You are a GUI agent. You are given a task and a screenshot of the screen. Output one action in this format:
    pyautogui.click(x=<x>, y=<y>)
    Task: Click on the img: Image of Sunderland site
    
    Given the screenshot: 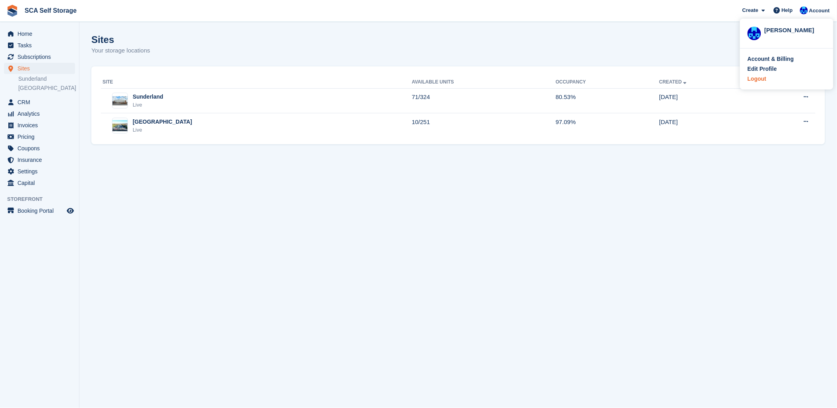 What is the action you would take?
    pyautogui.click(x=120, y=101)
    